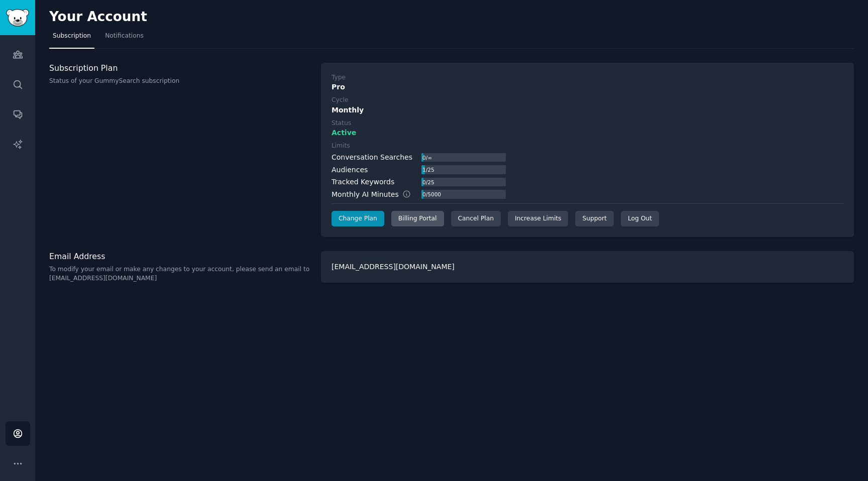 The width and height of the screenshot is (868, 481). Describe the element at coordinates (340, 100) in the screenshot. I see `div: Cycle` at that location.